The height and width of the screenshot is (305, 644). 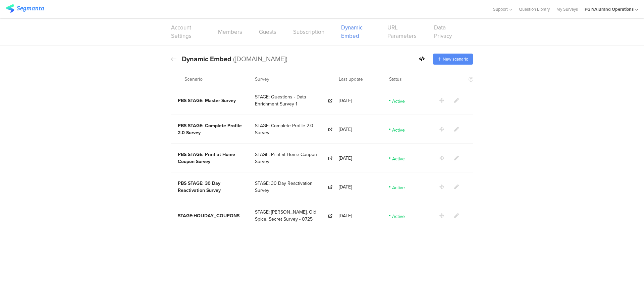 What do you see at coordinates (290, 129) in the screenshot?
I see `span: STAGE: Complete Profile 2.0 Survey` at bounding box center [290, 129].